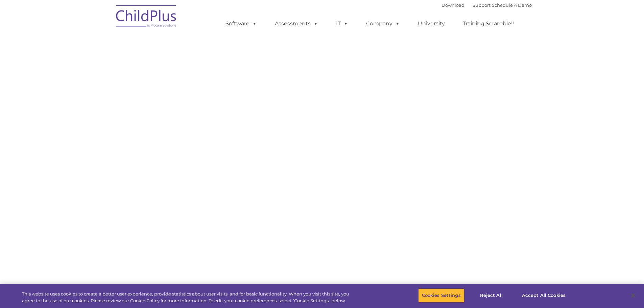  What do you see at coordinates (633, 295) in the screenshot?
I see `button: Close` at bounding box center [633, 295].